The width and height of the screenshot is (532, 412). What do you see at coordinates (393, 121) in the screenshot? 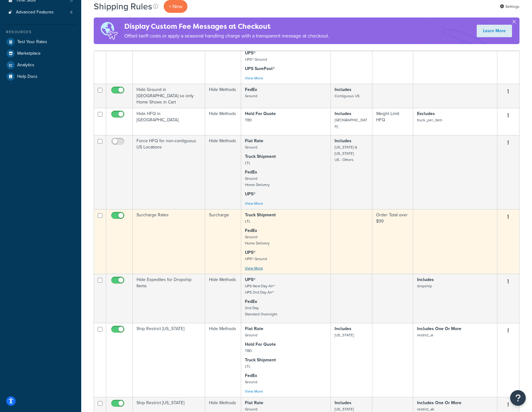
I see `td: Weight Limit HFQ` at bounding box center [393, 121].